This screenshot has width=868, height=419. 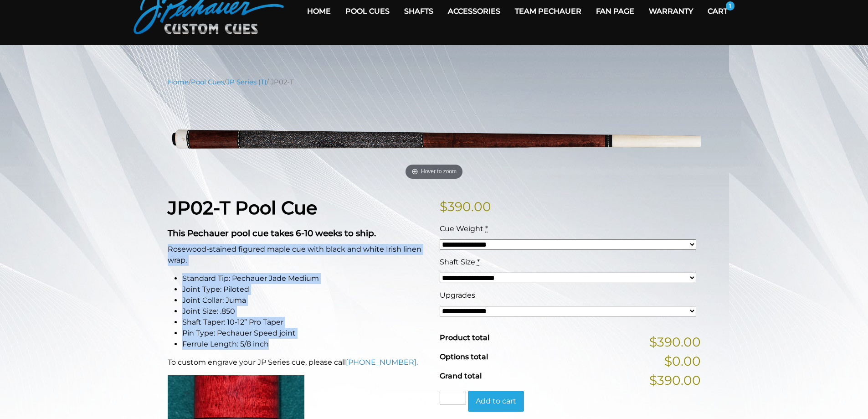 What do you see at coordinates (464, 356) in the screenshot?
I see `span: Options total` at bounding box center [464, 356].